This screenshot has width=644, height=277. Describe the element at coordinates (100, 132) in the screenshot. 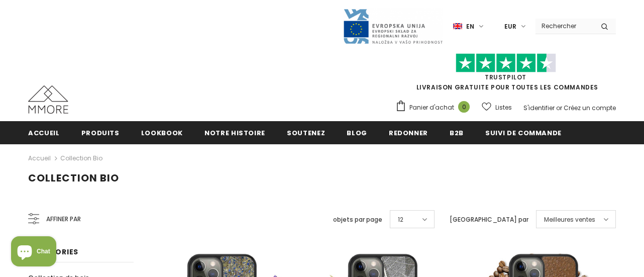

I see `a: Produits` at that location.